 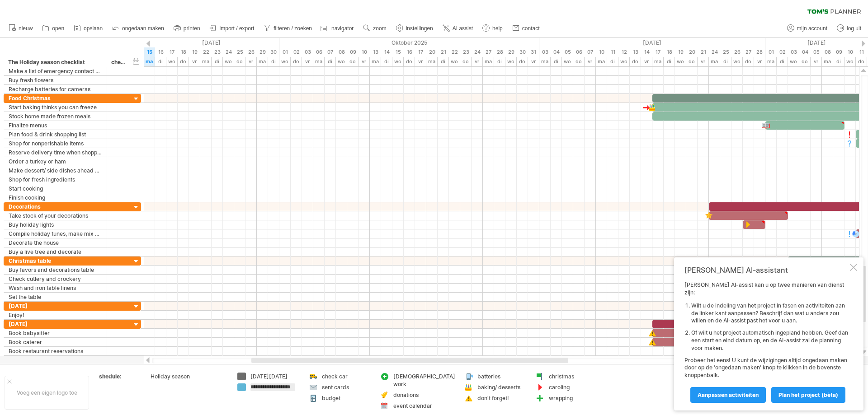 What do you see at coordinates (237, 28) in the screenshot?
I see `span: import / export` at bounding box center [237, 28].